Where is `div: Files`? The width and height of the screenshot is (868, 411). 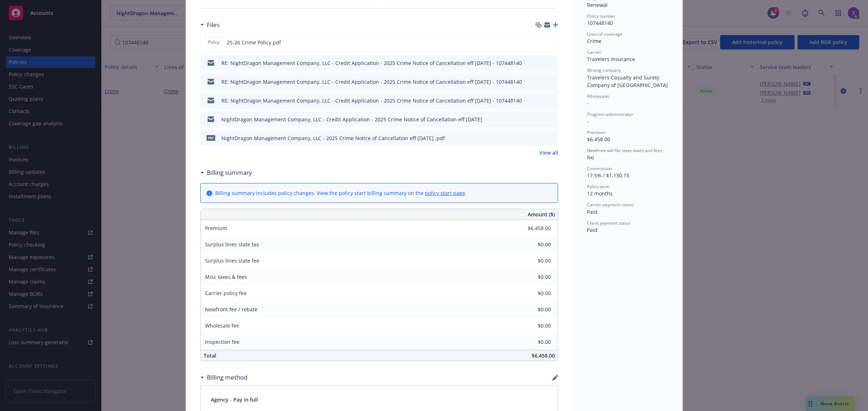 div: Files is located at coordinates (210, 25).